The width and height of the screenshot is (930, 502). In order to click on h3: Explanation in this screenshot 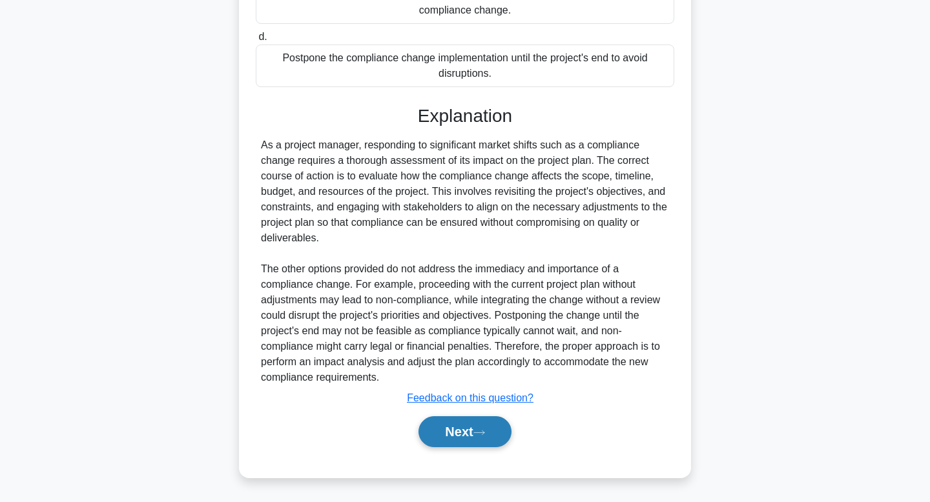, I will do `click(465, 116)`.